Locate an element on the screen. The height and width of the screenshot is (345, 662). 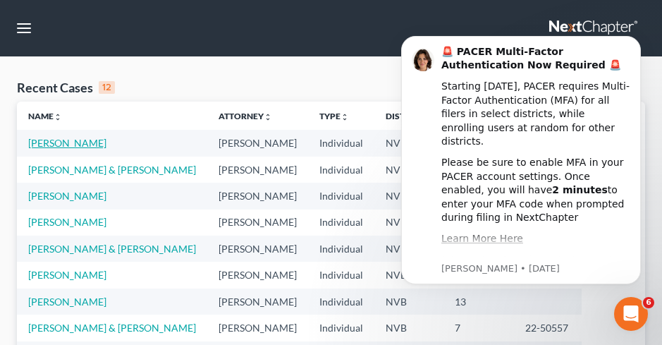
i: We use the Salesforce Authenticator app for MFA at NextChapter and other users are reporting the ... is located at coordinates (155, 265).